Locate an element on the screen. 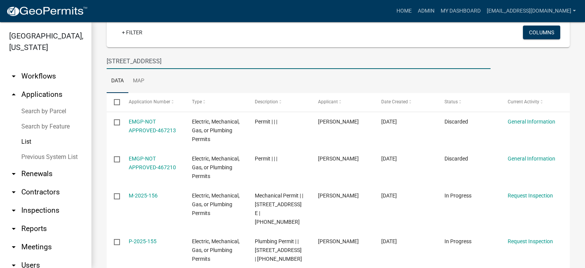  a: + Filter is located at coordinates (132, 32).